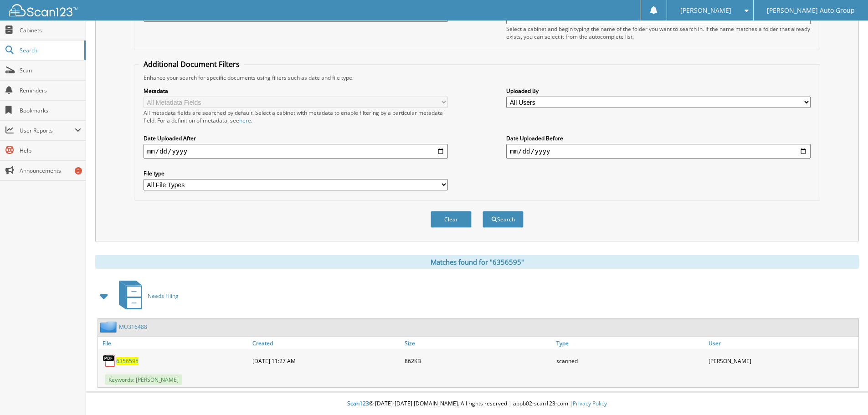  I want to click on div: Matches found for "6356595", so click(477, 262).